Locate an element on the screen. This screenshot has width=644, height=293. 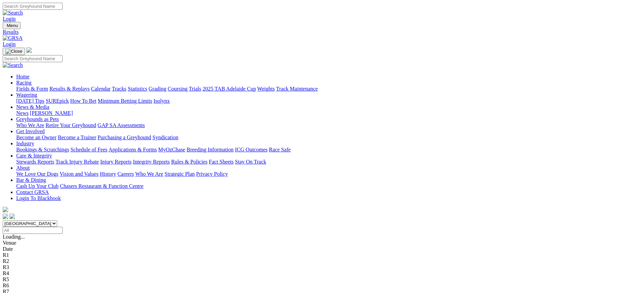
div: R4 is located at coordinates (322, 274).